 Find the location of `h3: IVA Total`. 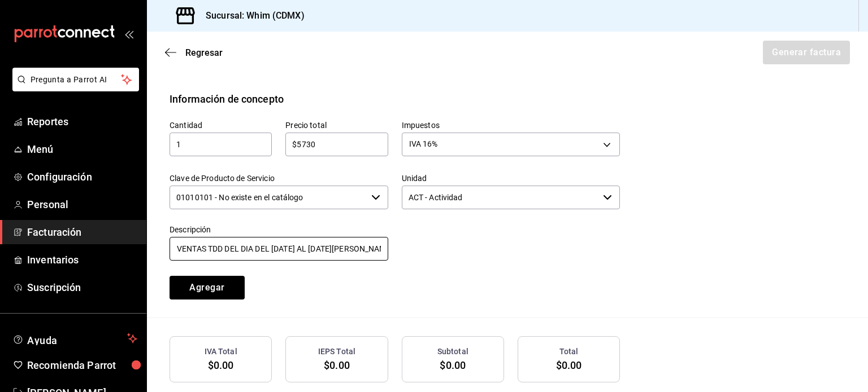

h3: IVA Total is located at coordinates (221, 352).